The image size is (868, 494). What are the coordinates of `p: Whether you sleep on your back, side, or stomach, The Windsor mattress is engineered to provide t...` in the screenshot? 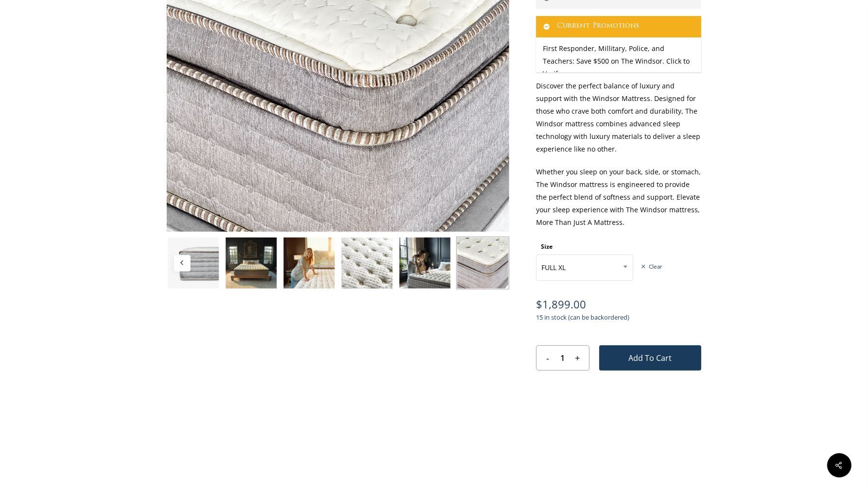 It's located at (618, 202).